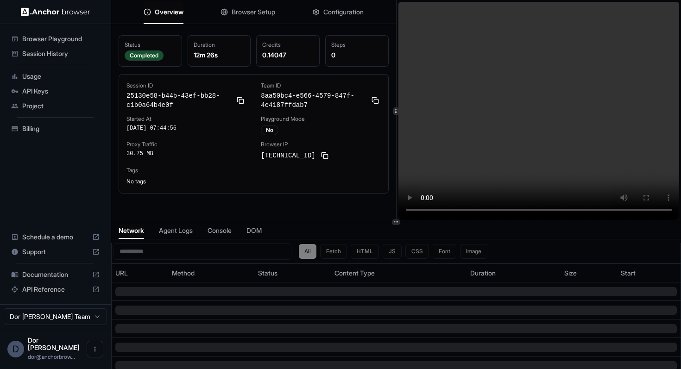  Describe the element at coordinates (95, 350) in the screenshot. I see `button: Open menu` at that location.